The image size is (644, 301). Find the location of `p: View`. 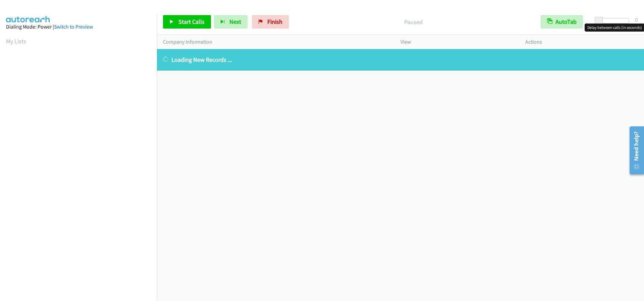

p: View is located at coordinates (457, 42).